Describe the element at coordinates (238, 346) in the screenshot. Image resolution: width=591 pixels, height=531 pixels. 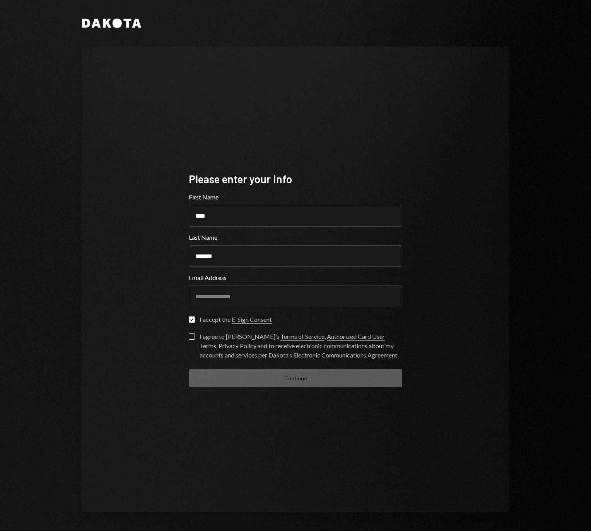
I see `a: Privacy Policy` at that location.